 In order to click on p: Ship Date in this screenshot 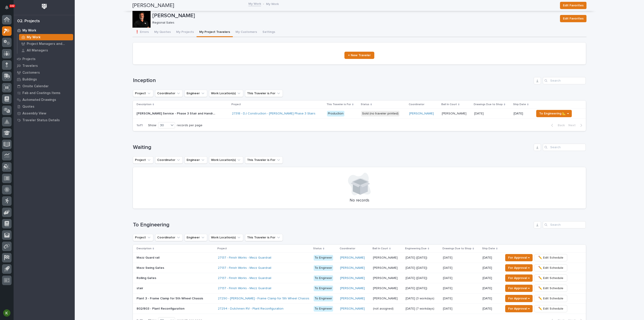, I will do `click(519, 104)`.